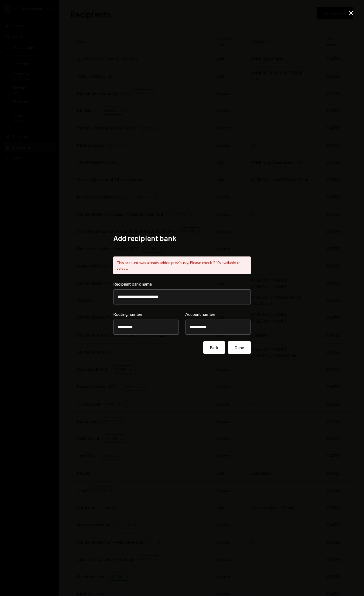 The height and width of the screenshot is (596, 364). I want to click on h2: Add recipient bank, so click(182, 238).